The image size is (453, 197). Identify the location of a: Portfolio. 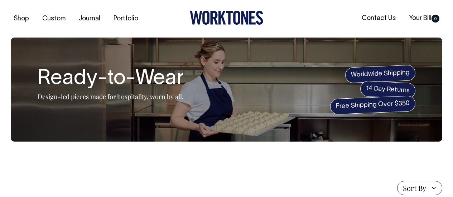
(126, 19).